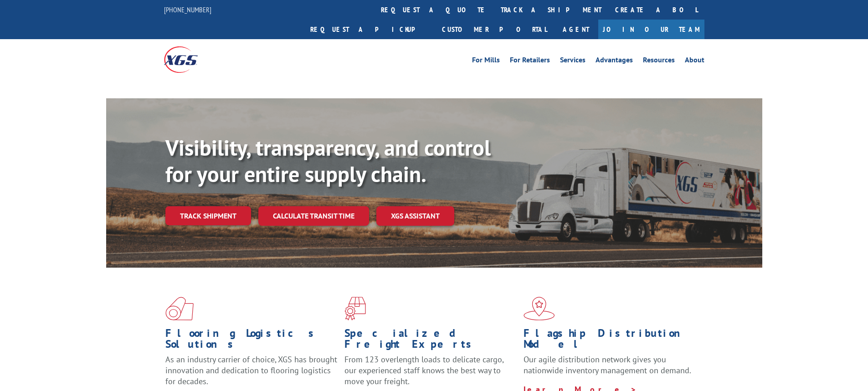  What do you see at coordinates (369, 29) in the screenshot?
I see `a: Request a pickup` at bounding box center [369, 29].